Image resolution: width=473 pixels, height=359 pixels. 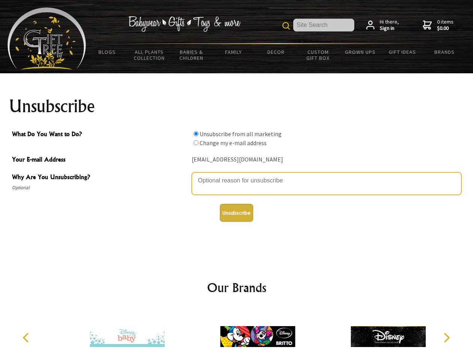 I want to click on a: Gift Ideas, so click(x=402, y=52).